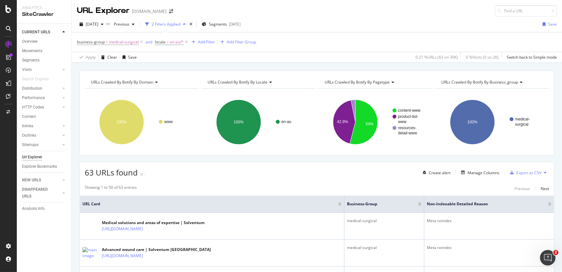 This screenshot has width=562, height=272. Describe the element at coordinates (160, 42) in the screenshot. I see `span: locale` at that location.